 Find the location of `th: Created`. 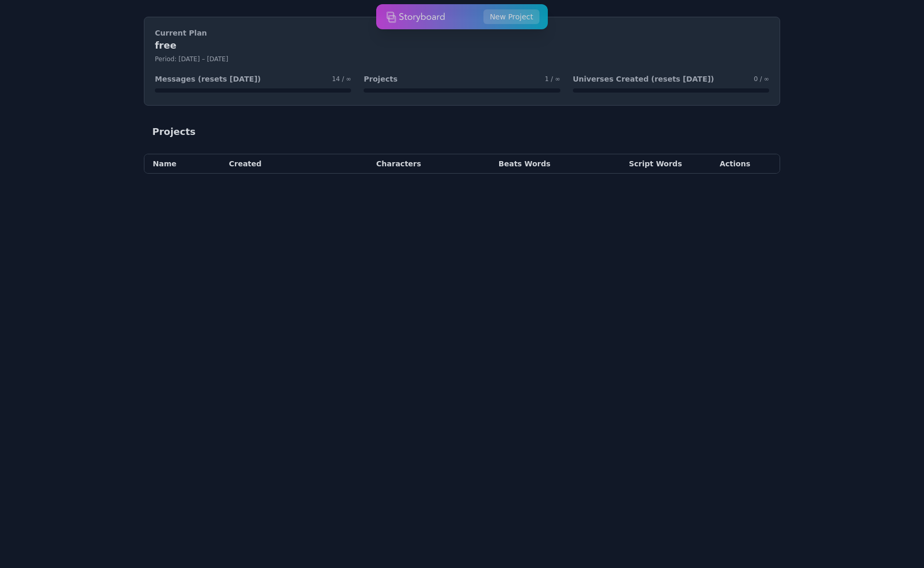

th: Created is located at coordinates (266, 164).